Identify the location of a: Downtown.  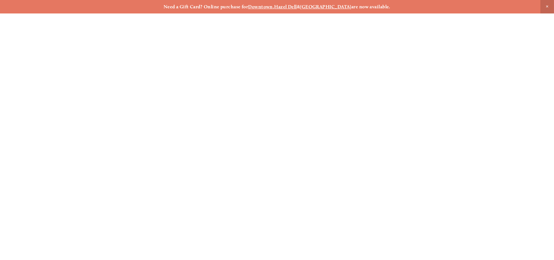
(260, 7).